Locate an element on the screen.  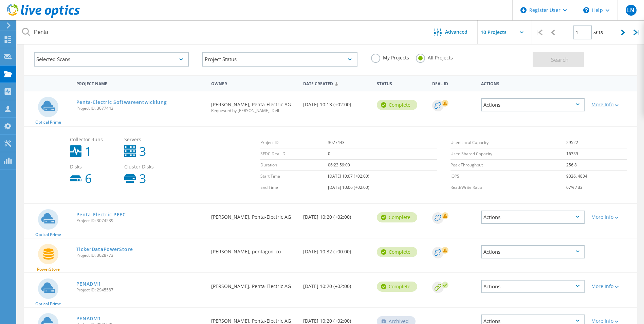
td: Project ID is located at coordinates (294, 143).